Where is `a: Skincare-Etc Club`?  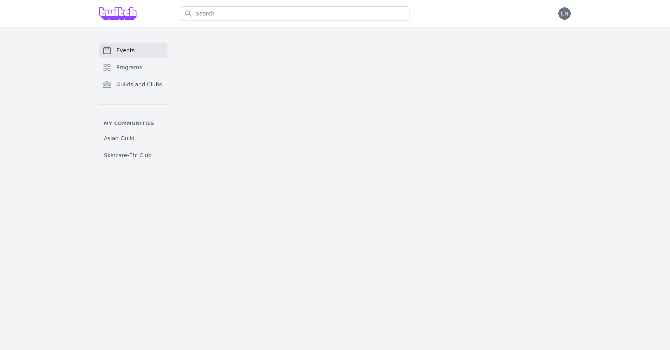 a: Skincare-Etc Club is located at coordinates (133, 155).